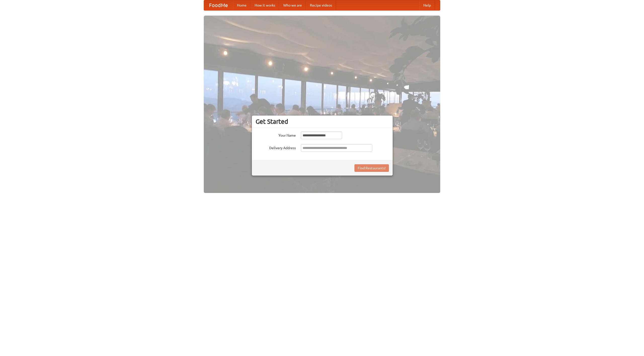 Image resolution: width=644 pixels, height=356 pixels. I want to click on a: Help, so click(427, 5).